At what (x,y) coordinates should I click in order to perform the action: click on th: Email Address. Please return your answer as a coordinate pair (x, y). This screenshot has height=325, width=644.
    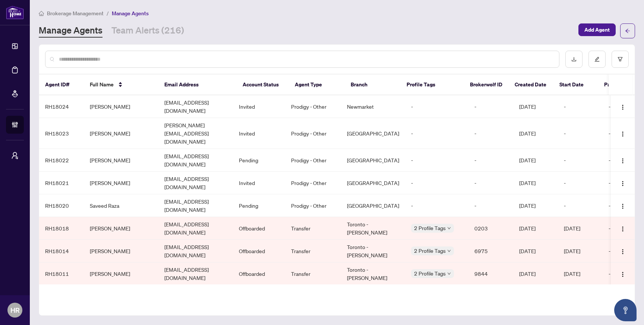
    Looking at the image, I should click on (197, 85).